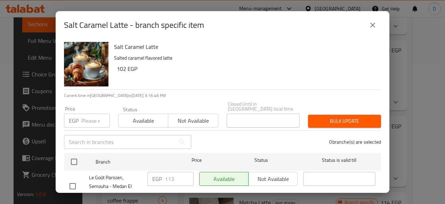 This screenshot has width=445, height=204. I want to click on span: Le Goût Parisien, Semouha - Medan El Gama'a, so click(116, 186).